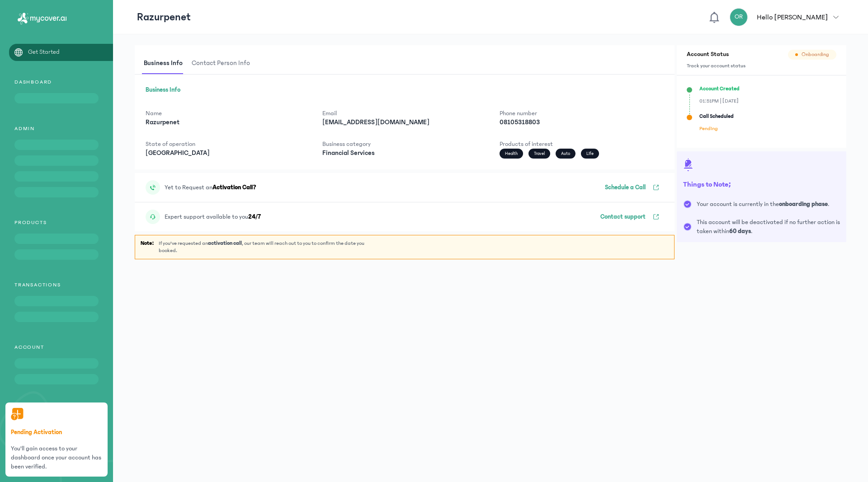  What do you see at coordinates (270, 247) in the screenshot?
I see `p: If you've requested an , our team will reach out to you to confirm the date you booked.` at bounding box center [270, 247].